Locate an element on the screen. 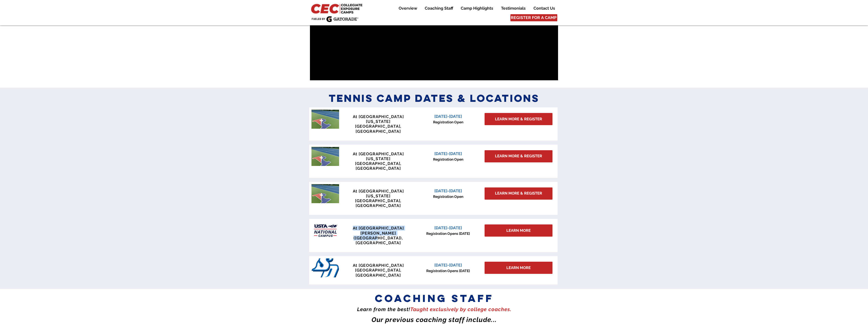 The height and width of the screenshot is (324, 868). nav: Site is located at coordinates (475, 9).